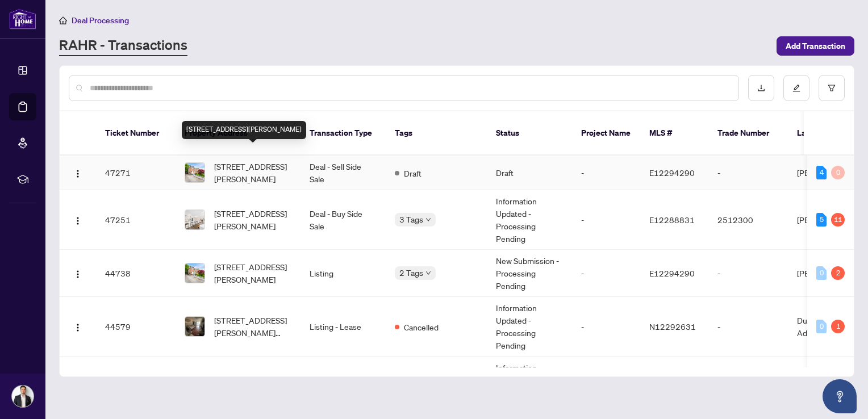  Describe the element at coordinates (136, 273) in the screenshot. I see `td: 44738` at that location.